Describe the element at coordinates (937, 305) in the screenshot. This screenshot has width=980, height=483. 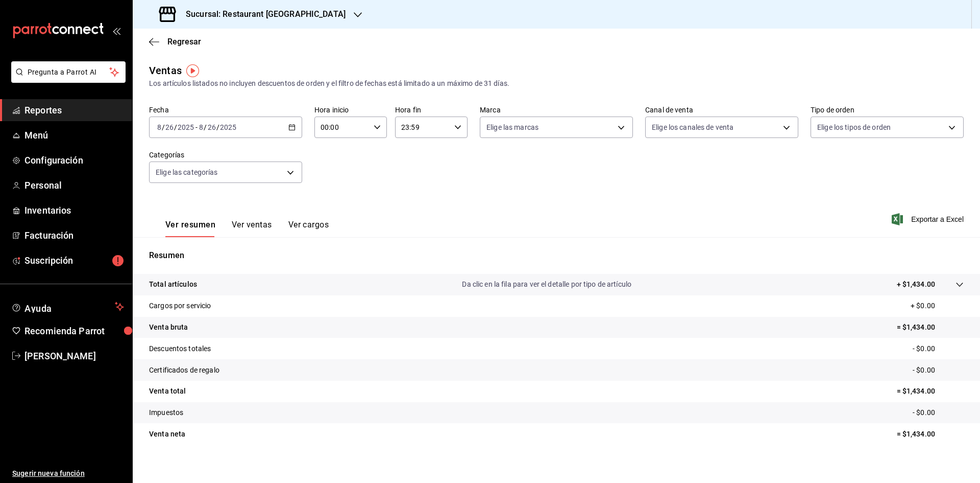
I see `p: + $0.00` at that location.